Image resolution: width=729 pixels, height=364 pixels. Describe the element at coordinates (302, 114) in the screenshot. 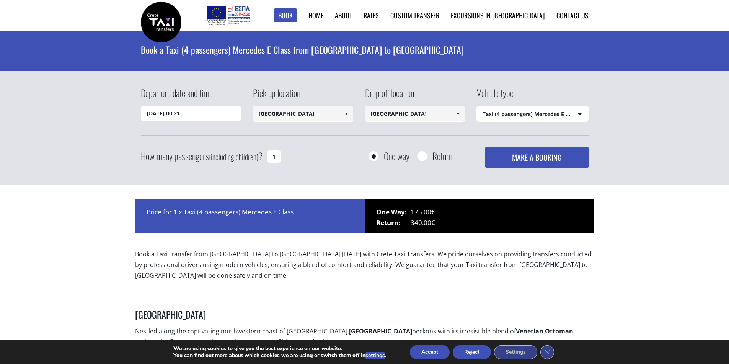

I see `input: Select pickup location` at that location.